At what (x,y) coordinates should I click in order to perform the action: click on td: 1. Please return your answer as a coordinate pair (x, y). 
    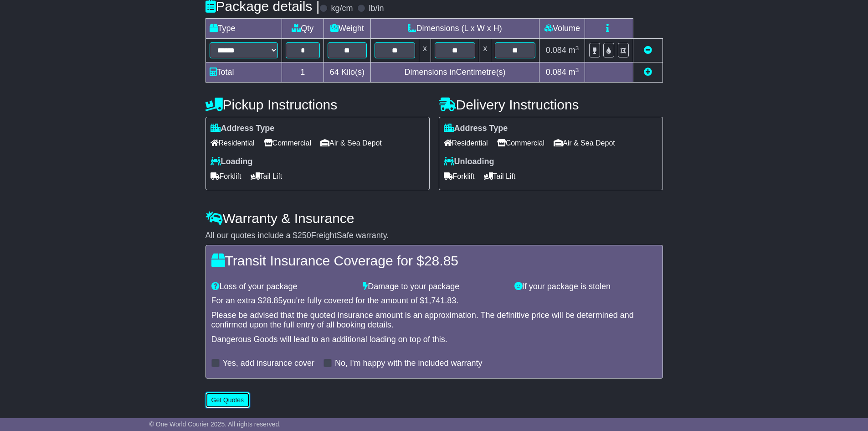
    Looking at the image, I should click on (303, 72).